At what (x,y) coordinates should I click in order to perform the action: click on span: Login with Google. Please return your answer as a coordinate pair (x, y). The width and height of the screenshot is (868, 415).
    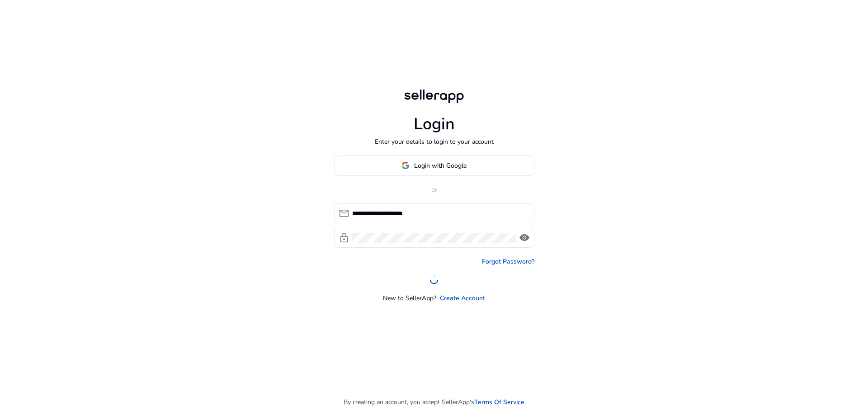
    Looking at the image, I should click on (441, 166).